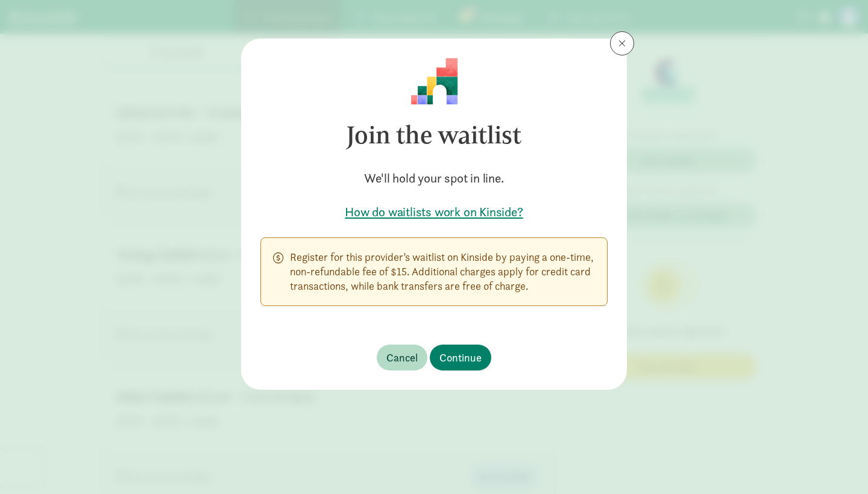  What do you see at coordinates (434, 178) in the screenshot?
I see `h5: We'll hold your spot in line.` at bounding box center [434, 178].